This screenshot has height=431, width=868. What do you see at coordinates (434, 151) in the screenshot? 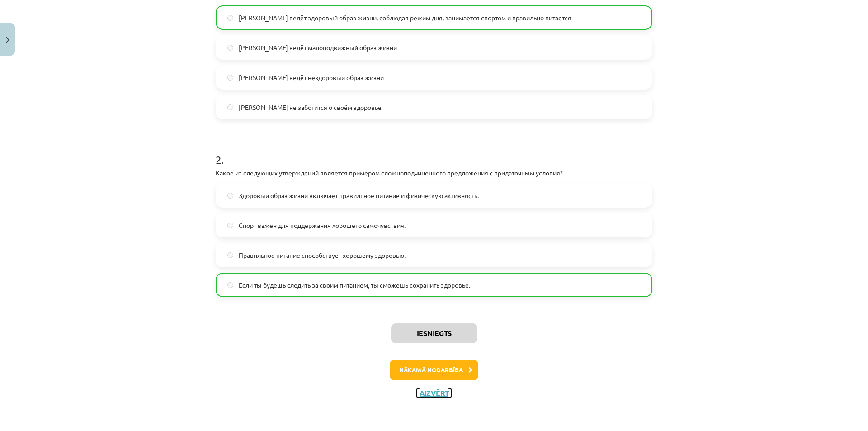
I see `h1: 2 .` at bounding box center [434, 151].